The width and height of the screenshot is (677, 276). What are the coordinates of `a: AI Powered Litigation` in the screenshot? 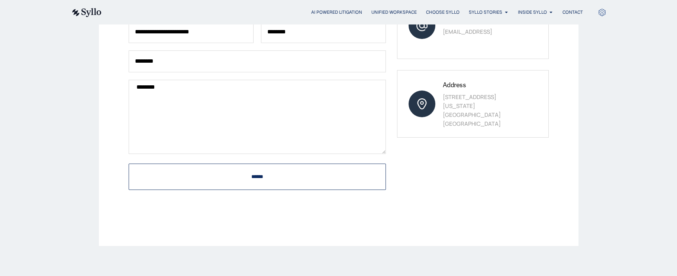 It's located at (336, 12).